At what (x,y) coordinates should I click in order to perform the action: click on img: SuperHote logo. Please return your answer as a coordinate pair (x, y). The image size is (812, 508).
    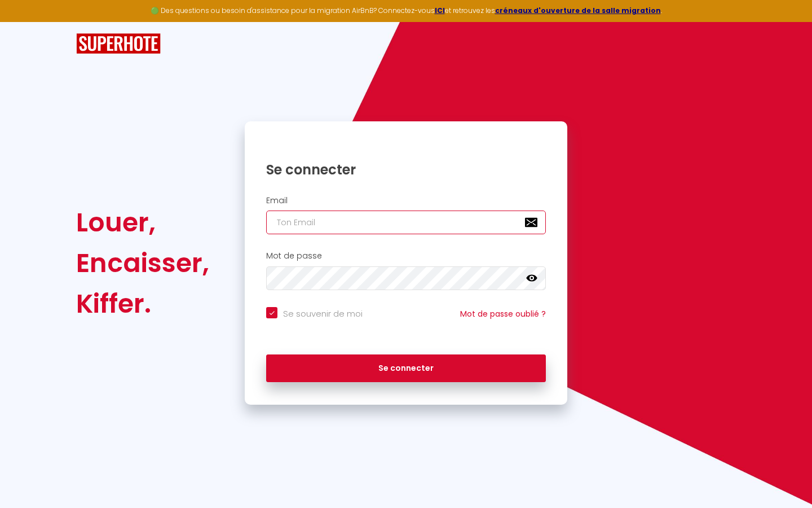
    Looking at the image, I should click on (118, 44).